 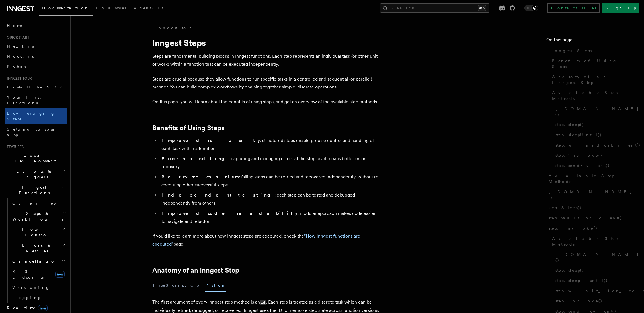 I want to click on a: step.sleep_until(), so click(x=593, y=281).